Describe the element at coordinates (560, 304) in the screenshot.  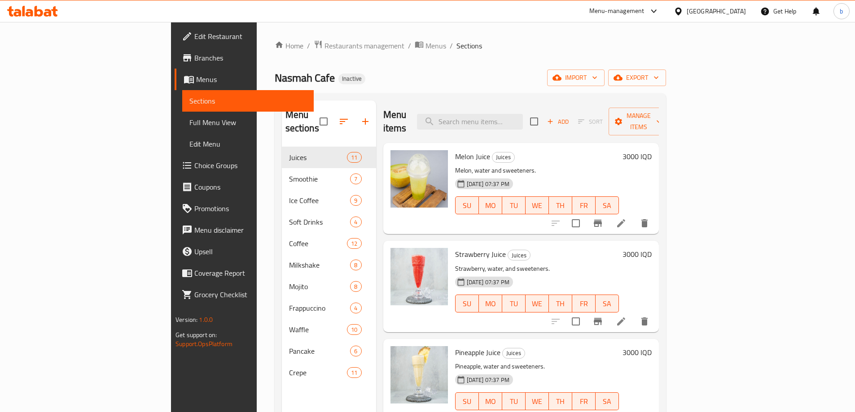
I see `span: TH` at that location.